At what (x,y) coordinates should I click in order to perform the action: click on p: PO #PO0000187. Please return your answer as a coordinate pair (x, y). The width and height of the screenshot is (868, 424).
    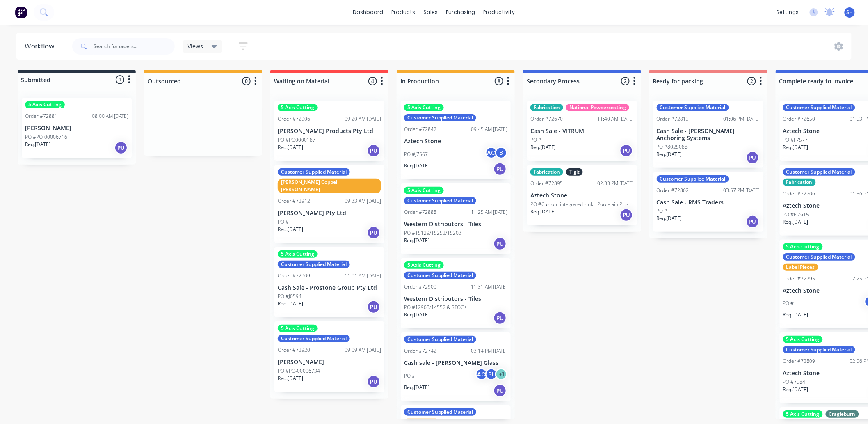
    Looking at the image, I should click on (297, 140).